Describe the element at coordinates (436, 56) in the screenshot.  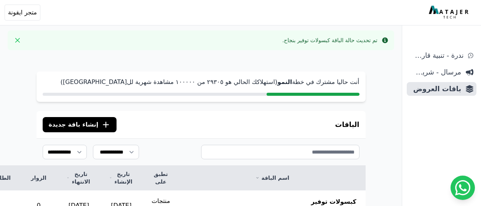
I see `span: ندرة - تنبية قارب علي النفاذ` at that location.